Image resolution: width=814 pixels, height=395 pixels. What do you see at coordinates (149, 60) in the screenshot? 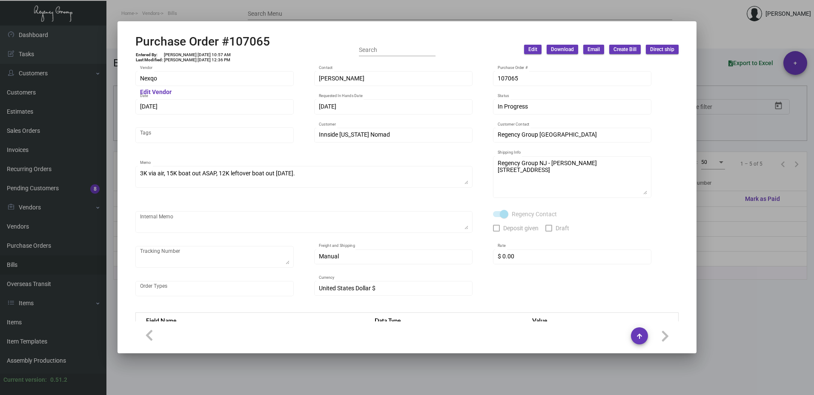
I see `td: Last Modified:` at bounding box center [149, 60].